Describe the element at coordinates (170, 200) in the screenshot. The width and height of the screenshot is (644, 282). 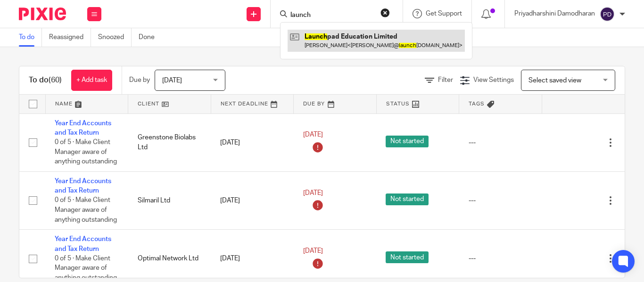
I see `td: Silmaril Ltd` at that location.